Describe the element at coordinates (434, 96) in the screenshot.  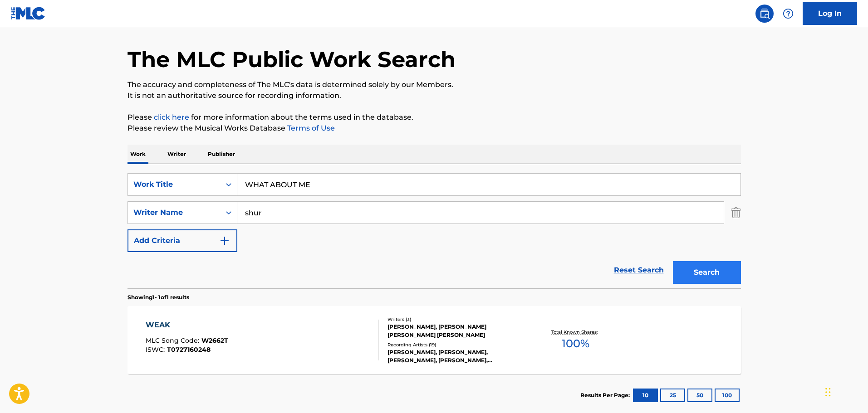
I see `p: It is not an authoritative source for recording information.` at that location.